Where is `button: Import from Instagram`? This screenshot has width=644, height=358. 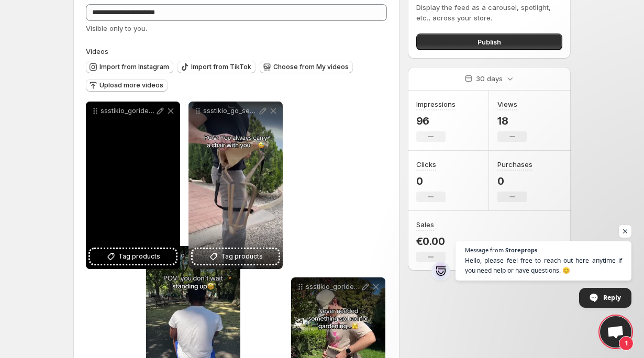 button: Import from Instagram is located at coordinates (129, 67).